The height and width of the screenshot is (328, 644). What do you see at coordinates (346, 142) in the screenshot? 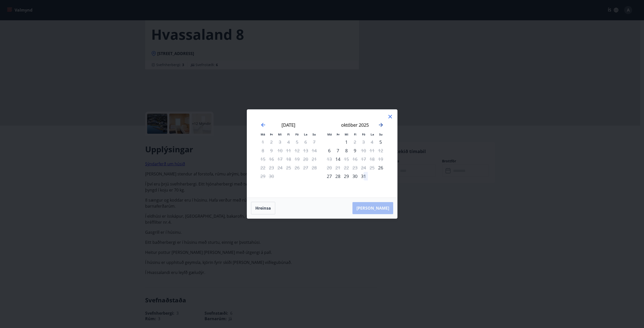
I see `td: Choose miðvikudagur, 1. október 2025 as your check-in date. It’s available.` at bounding box center [346, 142].